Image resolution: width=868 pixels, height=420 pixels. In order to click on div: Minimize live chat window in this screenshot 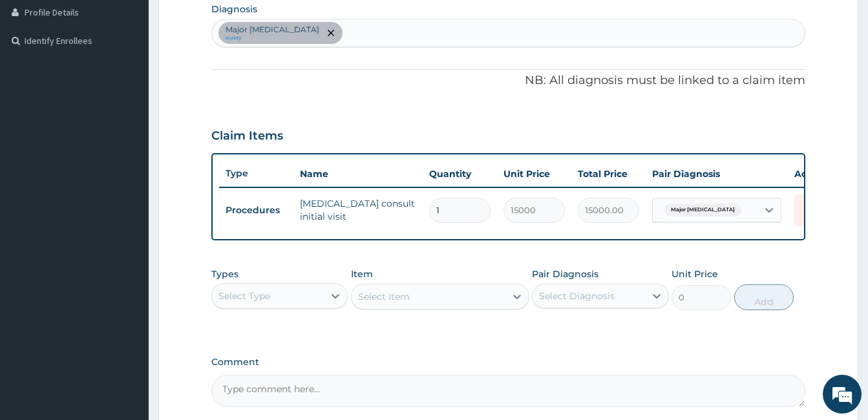, I will do `click(228, 22)`.